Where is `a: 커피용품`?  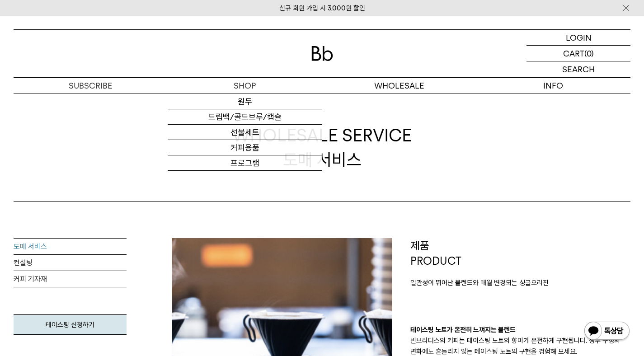
a: 커피용품 is located at coordinates (244, 148).